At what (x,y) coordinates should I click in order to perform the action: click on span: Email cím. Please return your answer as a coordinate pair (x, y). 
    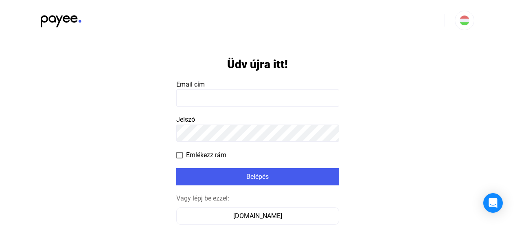
    Looking at the image, I should click on (191, 84).